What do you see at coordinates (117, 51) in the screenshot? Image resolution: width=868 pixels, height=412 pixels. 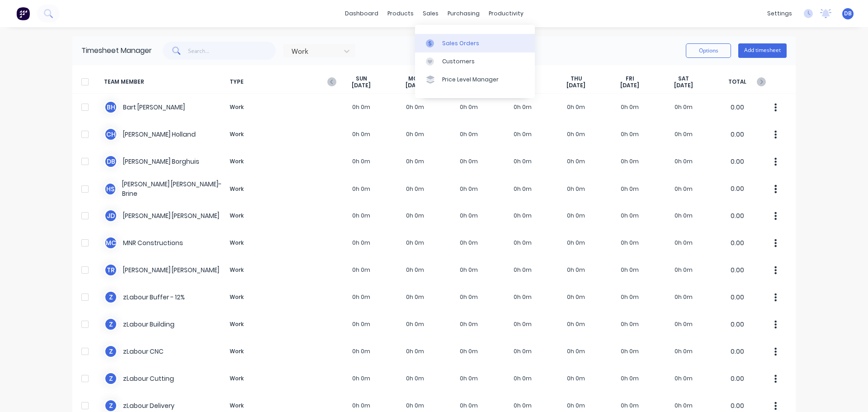 I see `div: Timesheet Manager` at bounding box center [117, 51].